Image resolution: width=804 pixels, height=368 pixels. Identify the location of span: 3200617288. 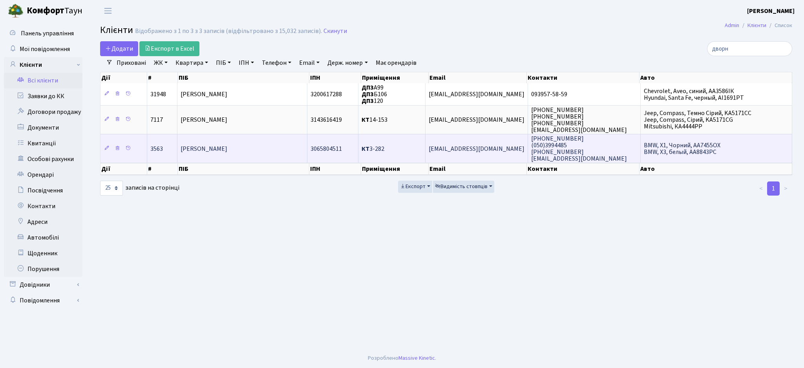
(326, 94).